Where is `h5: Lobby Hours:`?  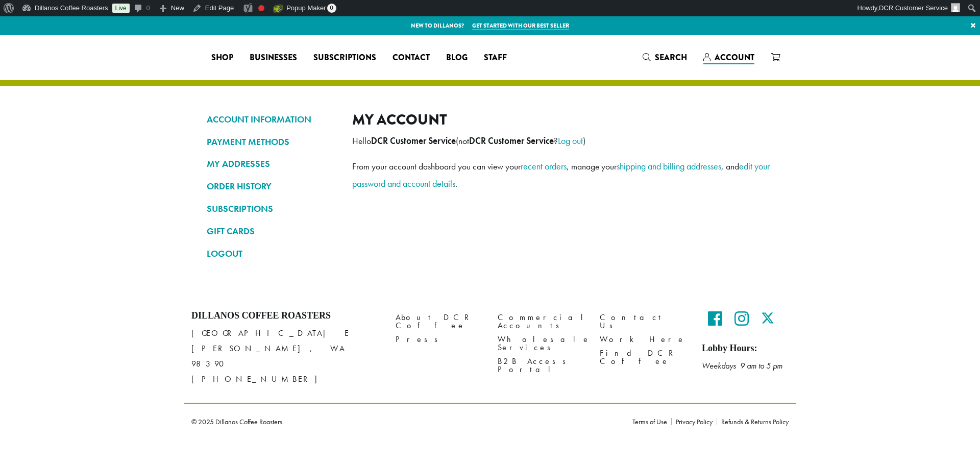
h5: Lobby Hours: is located at coordinates (746, 349).